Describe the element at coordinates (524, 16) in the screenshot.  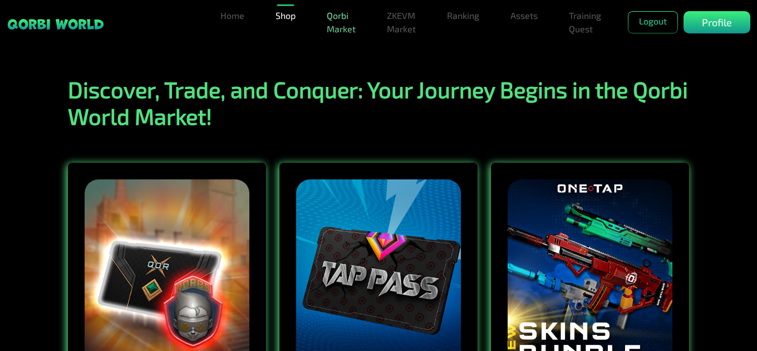
I see `a: Assets` at that location.